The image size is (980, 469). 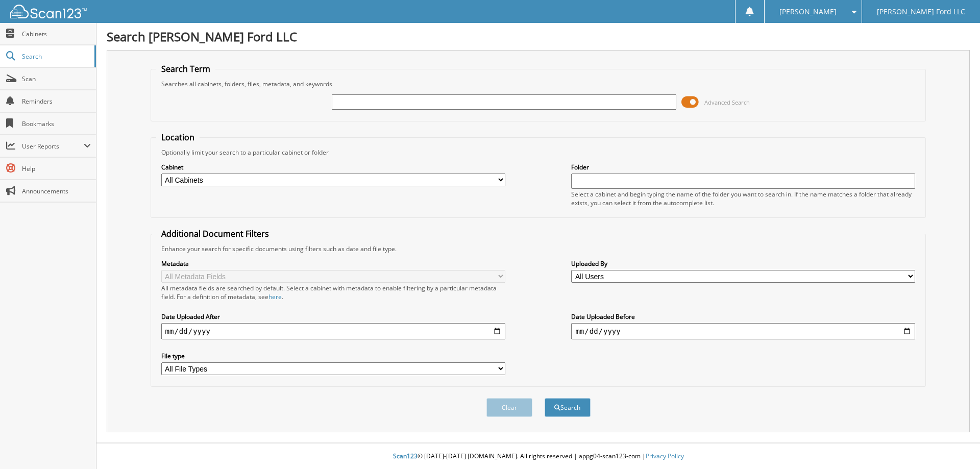 What do you see at coordinates (334, 292) in the screenshot?
I see `div: All metadata fields are searched by default. Select a cabinet with metadata to enable filtering b...` at bounding box center [334, 292].